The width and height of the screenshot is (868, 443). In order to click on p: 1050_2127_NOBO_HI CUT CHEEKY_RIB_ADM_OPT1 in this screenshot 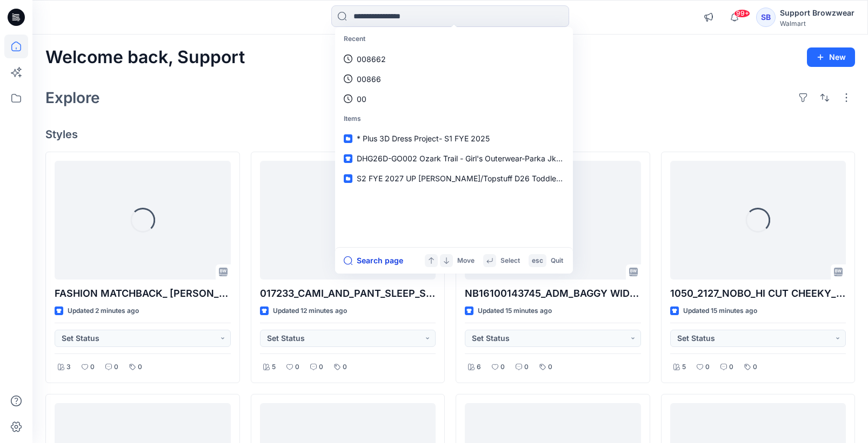, I will do `click(758, 294)`.